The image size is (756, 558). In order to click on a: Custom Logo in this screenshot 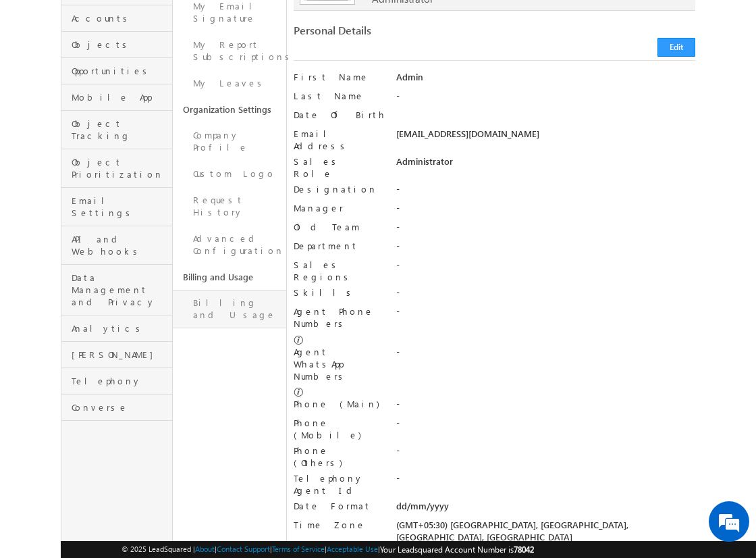, I will do `click(230, 174)`.